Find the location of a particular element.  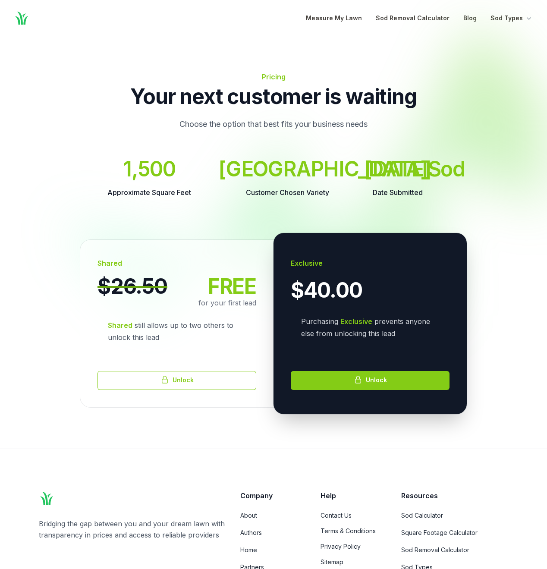

p: Company is located at coordinates (273, 495).